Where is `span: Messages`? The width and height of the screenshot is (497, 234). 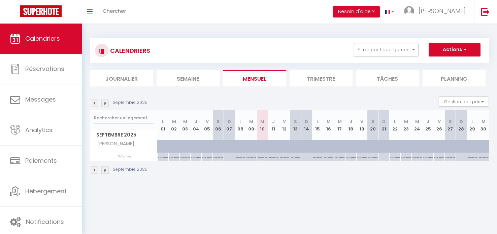
span: Messages is located at coordinates (40, 99).